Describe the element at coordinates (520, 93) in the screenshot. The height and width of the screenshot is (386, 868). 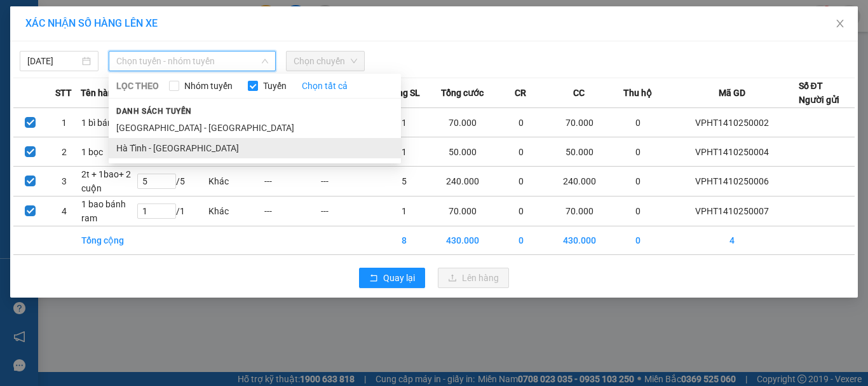
I see `span: CR` at that location.